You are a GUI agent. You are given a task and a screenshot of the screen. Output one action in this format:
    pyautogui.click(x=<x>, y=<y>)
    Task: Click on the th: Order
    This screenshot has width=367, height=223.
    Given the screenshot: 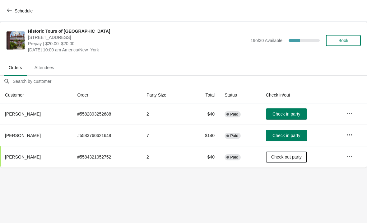 What is the action you would take?
    pyautogui.click(x=107, y=95)
    